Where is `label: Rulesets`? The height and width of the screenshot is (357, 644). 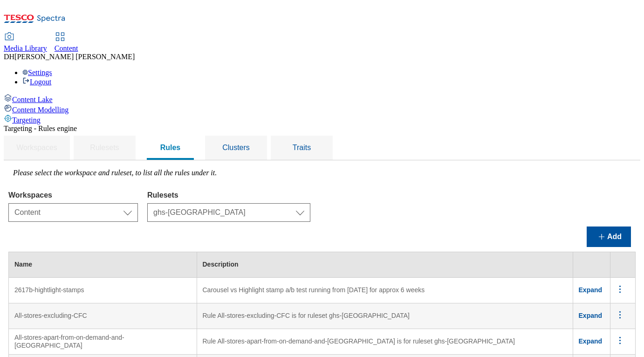 label: Rulesets is located at coordinates (229, 196).